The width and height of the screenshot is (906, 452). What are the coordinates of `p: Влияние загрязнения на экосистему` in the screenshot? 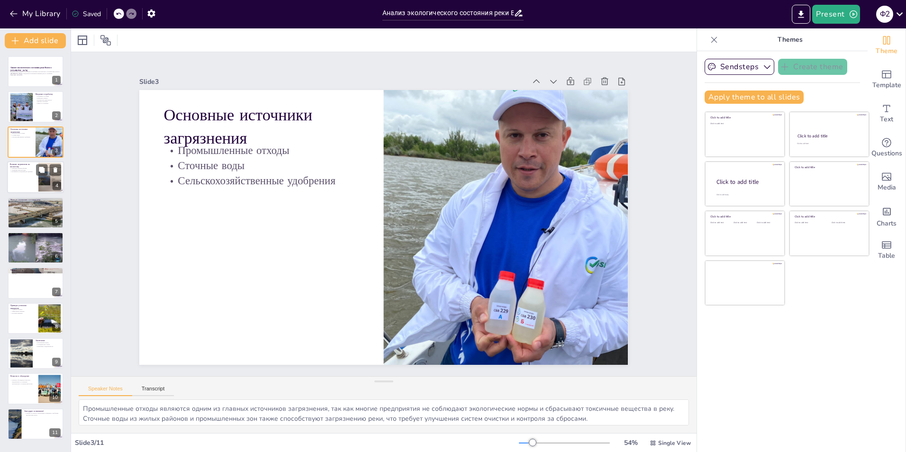 It's located at (23, 165).